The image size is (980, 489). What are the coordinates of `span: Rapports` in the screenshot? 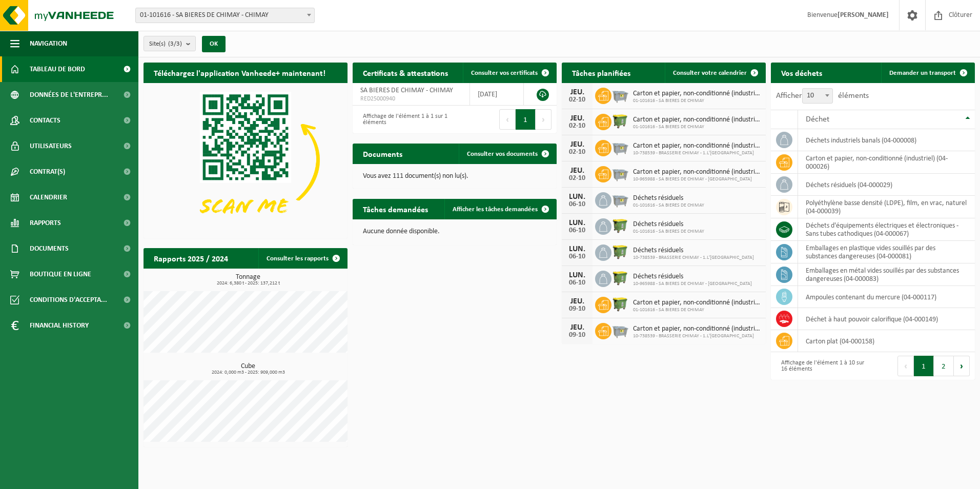 It's located at (45, 223).